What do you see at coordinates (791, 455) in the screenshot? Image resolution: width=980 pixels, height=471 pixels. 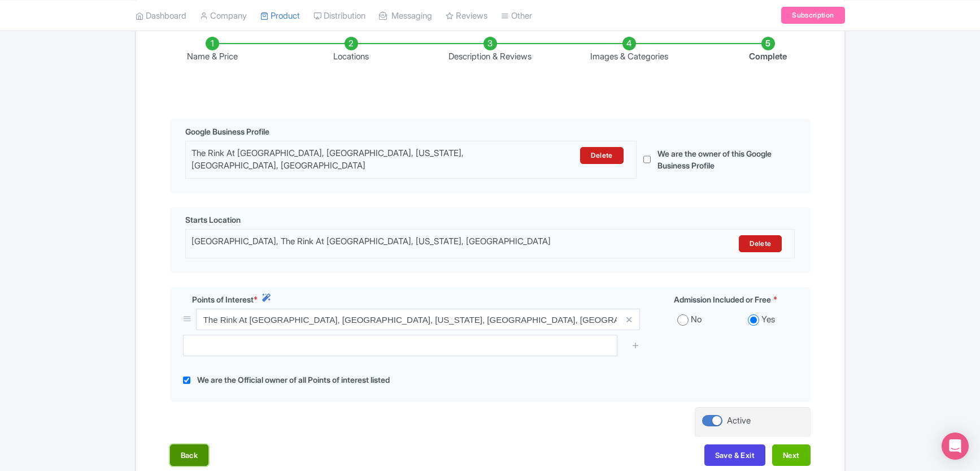 I see `button: Next` at bounding box center [791, 455].